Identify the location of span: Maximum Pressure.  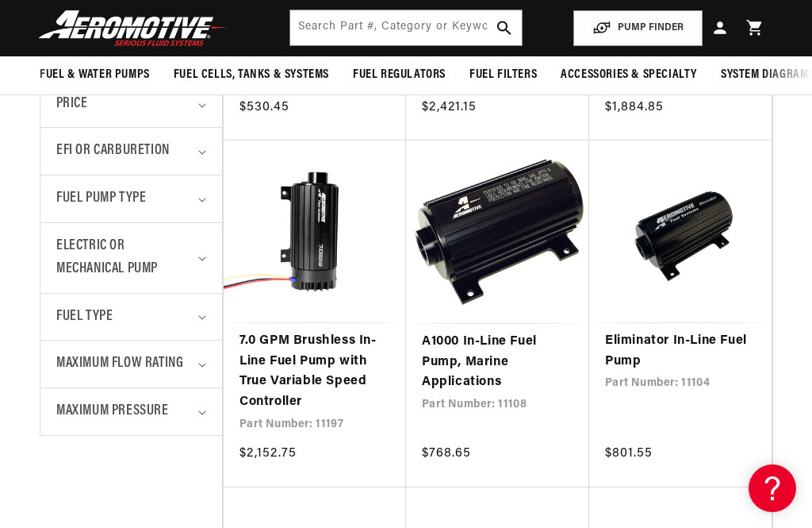
(112, 411).